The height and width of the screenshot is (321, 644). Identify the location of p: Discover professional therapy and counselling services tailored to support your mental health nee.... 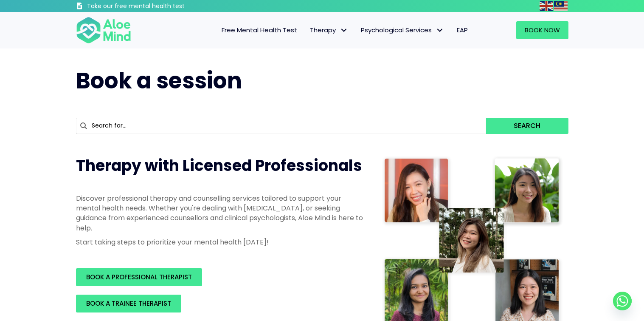
(220, 213).